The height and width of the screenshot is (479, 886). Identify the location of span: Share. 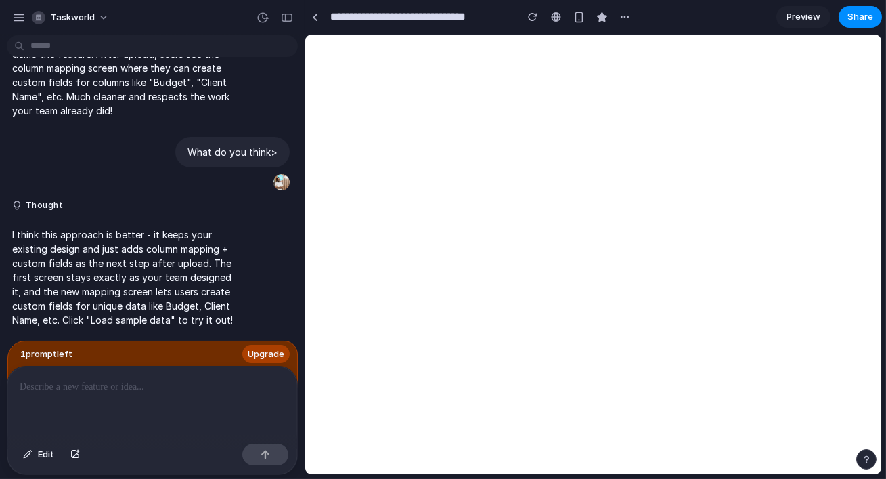
(861, 17).